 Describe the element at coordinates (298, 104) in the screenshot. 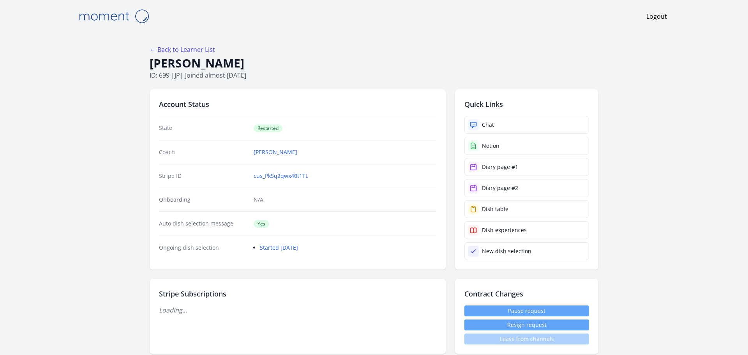

I see `h2: Account Status` at that location.